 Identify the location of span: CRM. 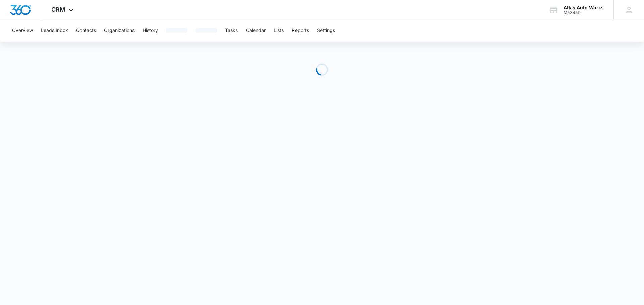
(58, 9).